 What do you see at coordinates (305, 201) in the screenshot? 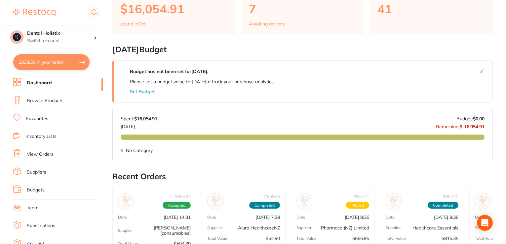
I see `img: Pharmaco (NZ) Limited` at bounding box center [305, 201].